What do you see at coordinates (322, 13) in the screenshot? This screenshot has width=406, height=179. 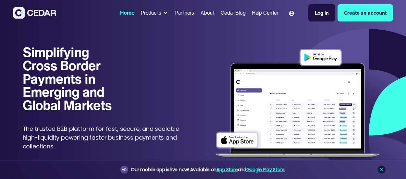 I see `a: Log in` at bounding box center [322, 13].